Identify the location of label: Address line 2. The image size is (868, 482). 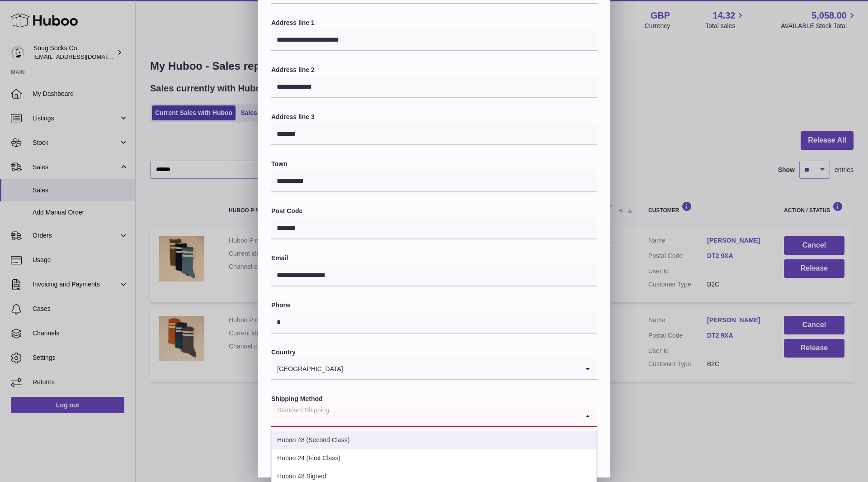
(434, 69).